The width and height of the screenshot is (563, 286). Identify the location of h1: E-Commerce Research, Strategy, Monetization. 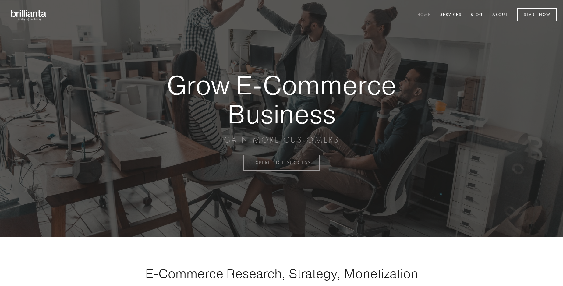
(281, 273).